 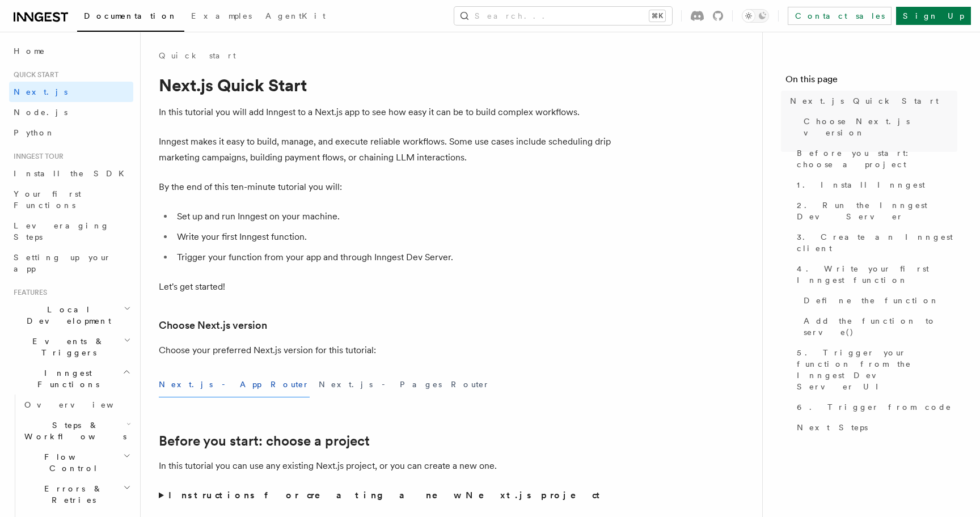 I want to click on span: 3. Create an Inngest client, so click(x=877, y=243).